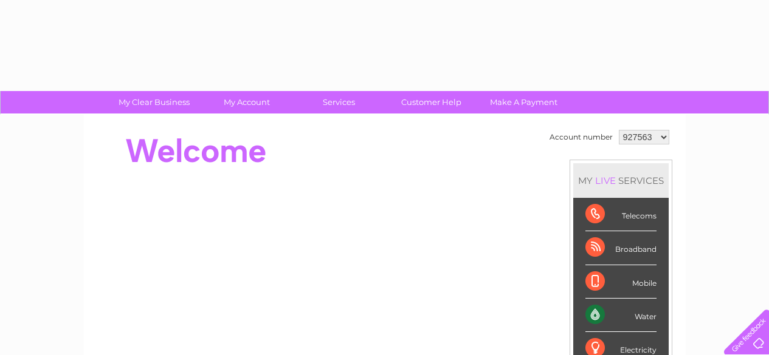 This screenshot has height=355, width=769. I want to click on td: Account number, so click(581, 137).